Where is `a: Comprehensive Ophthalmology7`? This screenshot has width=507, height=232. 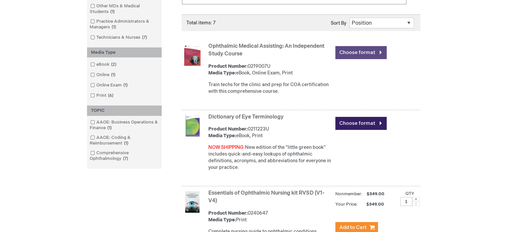 a: Comprehensive Ophthalmology7 is located at coordinates (124, 156).